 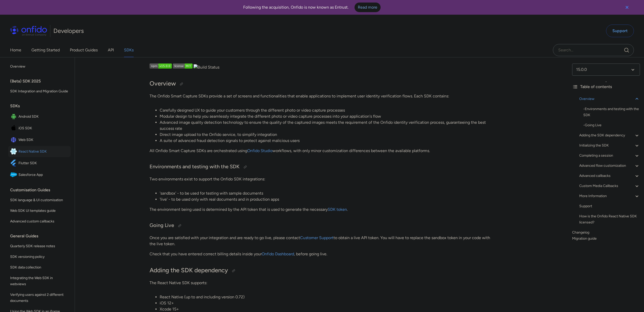 What do you see at coordinates (322, 241) in the screenshot?
I see `p: Once you are satisfied with your integration and are ready to go live, please contact to obtain a...` at bounding box center [322, 241].